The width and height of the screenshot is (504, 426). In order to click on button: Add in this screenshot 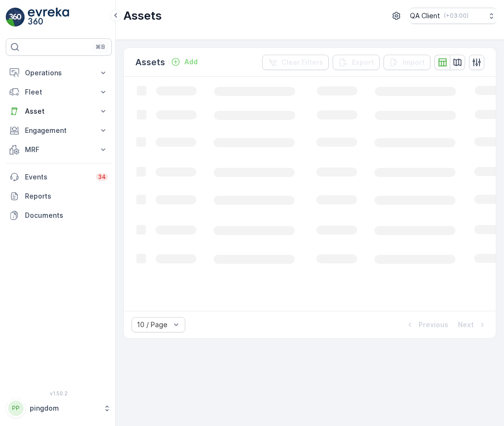, I will do `click(184, 62)`.